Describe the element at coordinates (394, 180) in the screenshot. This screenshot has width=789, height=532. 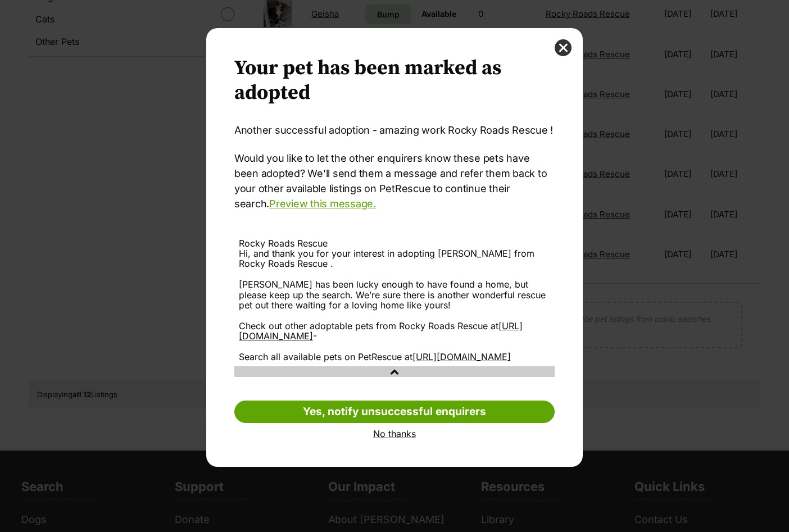
I see `p: Would you like to let the other enquirers know these pets have been adopted? We’ll send them a me...` at that location.